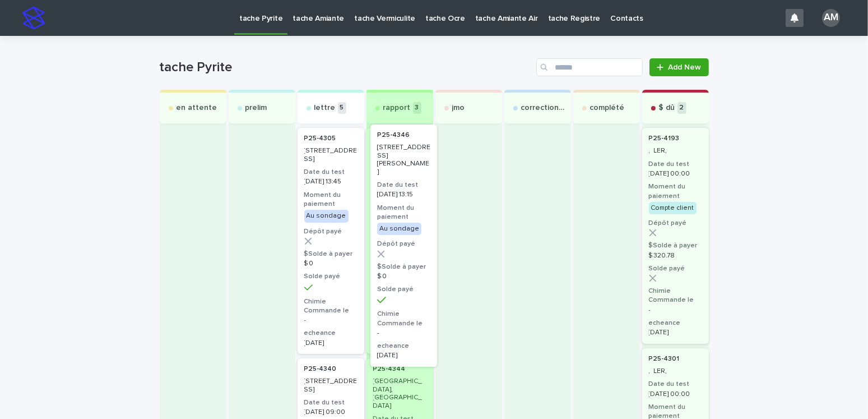 Image resolution: width=868 pixels, height=419 pixels. What do you see at coordinates (346, 67) in the screenshot?
I see `h1: tache Pyrite` at bounding box center [346, 67].